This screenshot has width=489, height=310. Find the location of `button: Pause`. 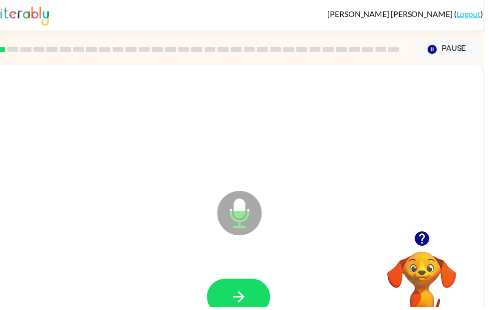

button: Pause is located at coordinates (452, 50).